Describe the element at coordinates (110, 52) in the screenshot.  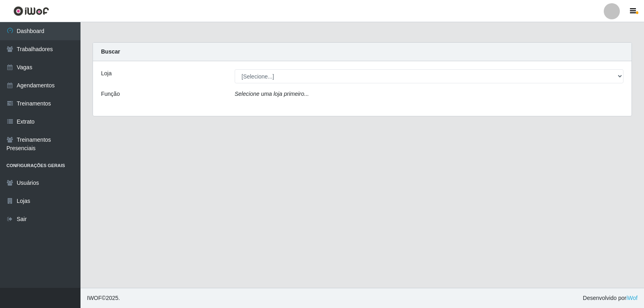
I see `strong: Buscar` at that location.